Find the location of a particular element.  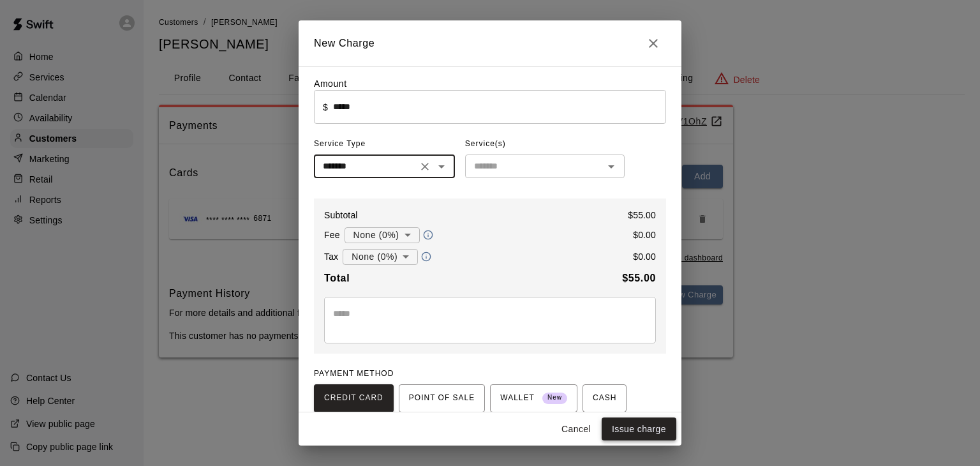

button: Close is located at coordinates (653, 43).